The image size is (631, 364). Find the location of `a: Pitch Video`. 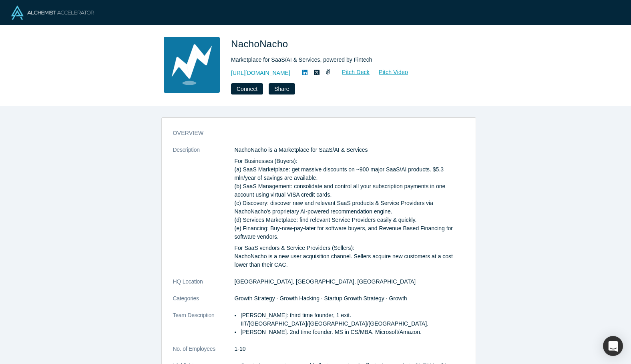

a: Pitch Video is located at coordinates (389, 72).